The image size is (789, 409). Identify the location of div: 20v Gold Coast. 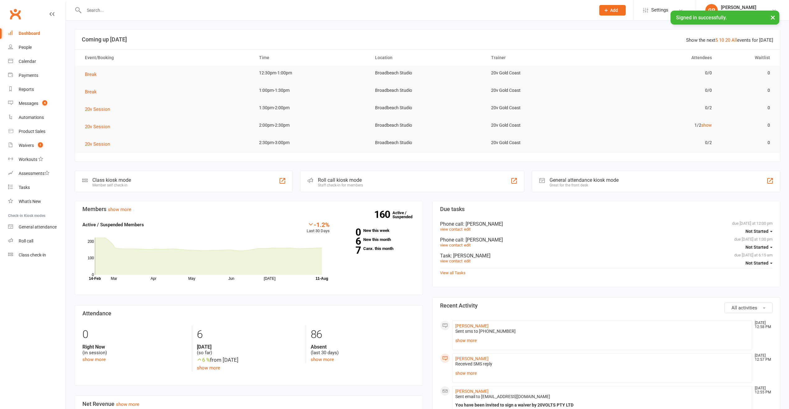
(739, 13).